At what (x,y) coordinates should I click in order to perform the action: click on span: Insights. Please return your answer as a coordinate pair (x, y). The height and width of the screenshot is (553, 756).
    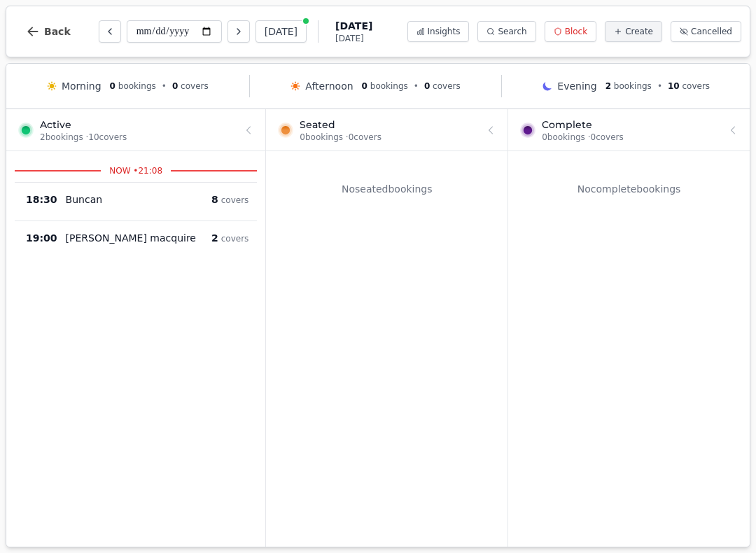
    Looking at the image, I should click on (443, 31).